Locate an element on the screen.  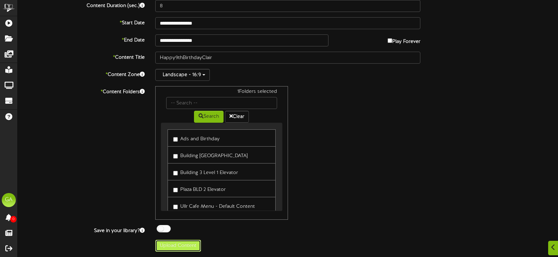
label: Building 3 Level 1 Elevator is located at coordinates (205, 172).